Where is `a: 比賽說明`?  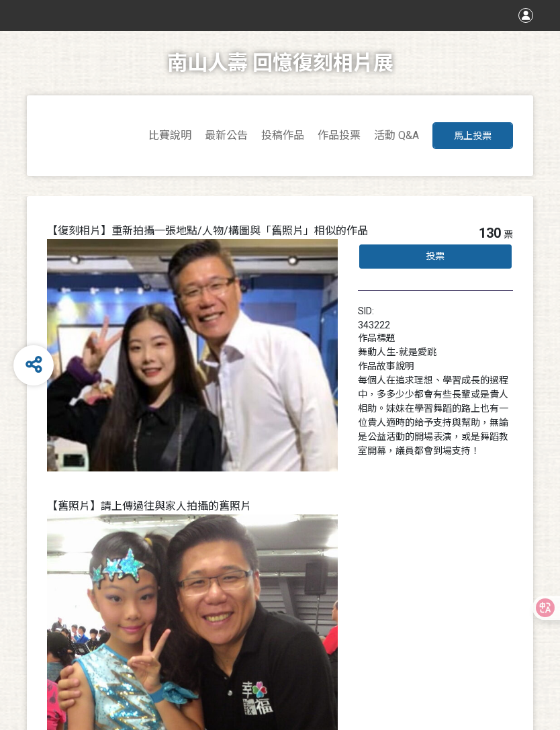 a: 比賽說明 is located at coordinates (170, 135).